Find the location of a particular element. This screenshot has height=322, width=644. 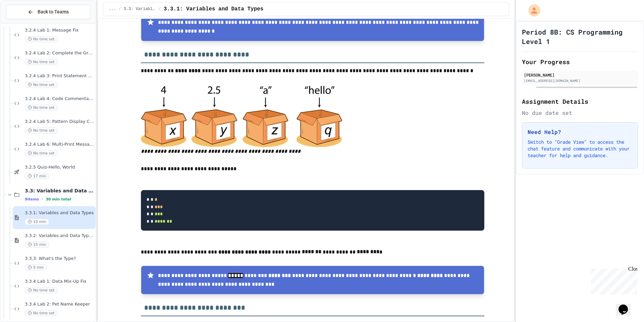

span: 3.3.2: Variables and Data Types - Review is located at coordinates (59, 235).